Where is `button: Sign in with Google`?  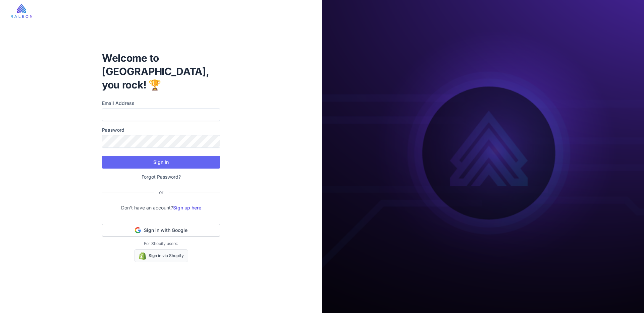 button: Sign in with Google is located at coordinates (161, 230).